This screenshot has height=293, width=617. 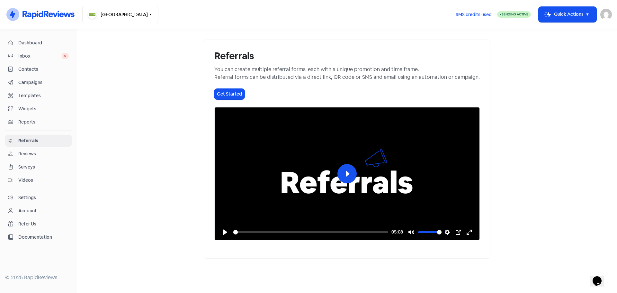 I want to click on a: Videos, so click(x=38, y=180).